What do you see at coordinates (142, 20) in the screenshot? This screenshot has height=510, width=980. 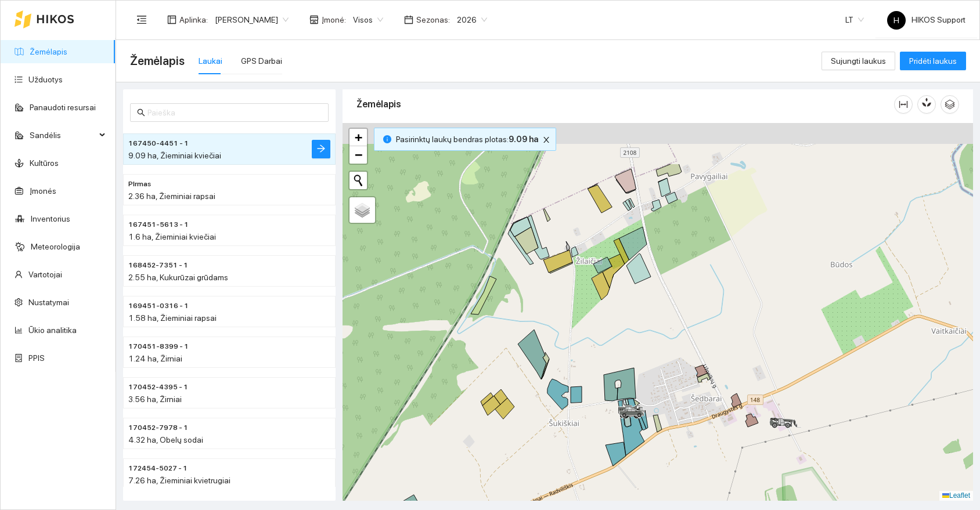 I see `span: menu-fold` at bounding box center [142, 20].